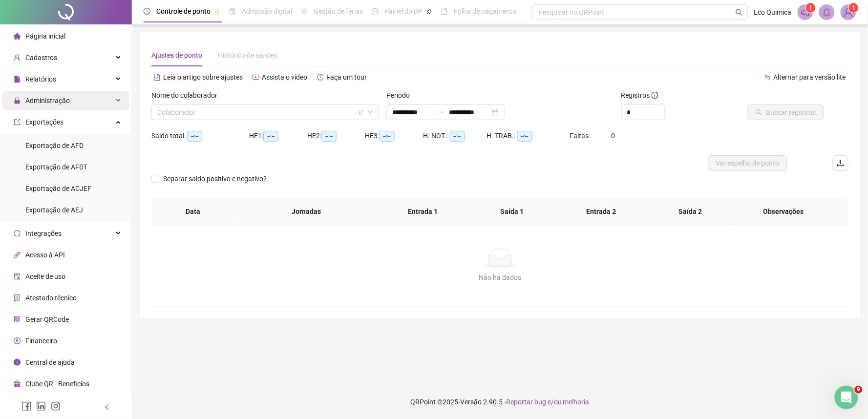  I want to click on span: Página inicial, so click(45, 36).